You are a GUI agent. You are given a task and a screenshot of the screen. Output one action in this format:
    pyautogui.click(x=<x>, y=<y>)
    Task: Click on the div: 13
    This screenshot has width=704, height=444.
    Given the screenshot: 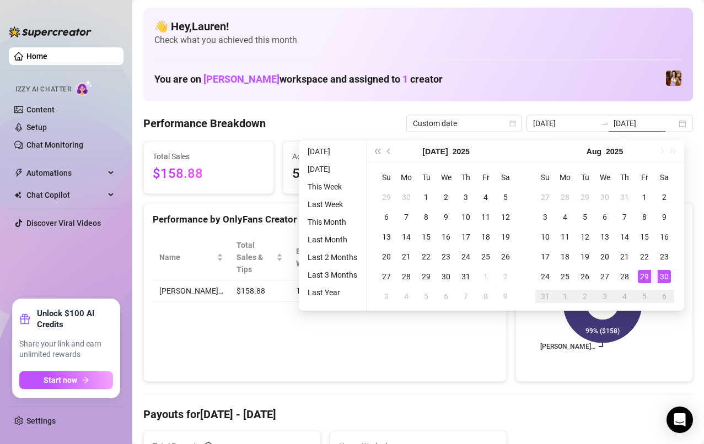 What is the action you would take?
    pyautogui.click(x=386, y=237)
    